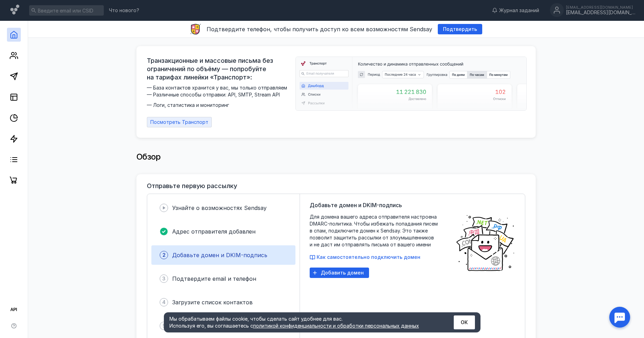 The width and height of the screenshot is (644, 338). I want to click on span: Для домена вашего адреса отправителя настроена DMARC-политика. Чтобы избежать попадания писем в с..., so click(379, 231).